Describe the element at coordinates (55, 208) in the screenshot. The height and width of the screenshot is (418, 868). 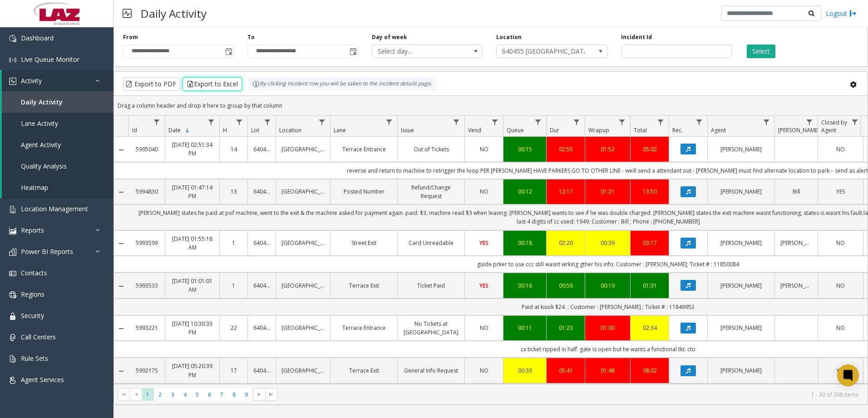
I see `span: Location Management` at that location.